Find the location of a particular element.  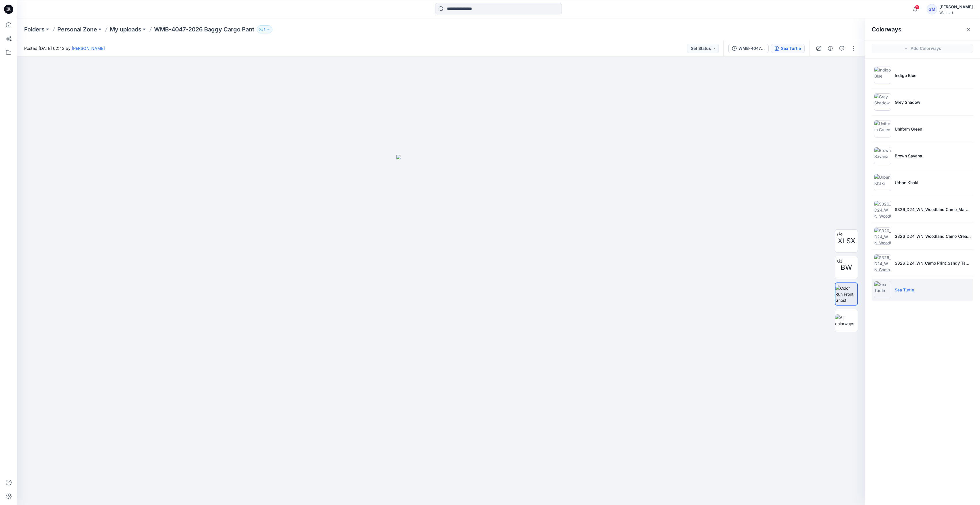

p: WMB-4047-2026 Baggy Cargo Pant is located at coordinates (204, 29).